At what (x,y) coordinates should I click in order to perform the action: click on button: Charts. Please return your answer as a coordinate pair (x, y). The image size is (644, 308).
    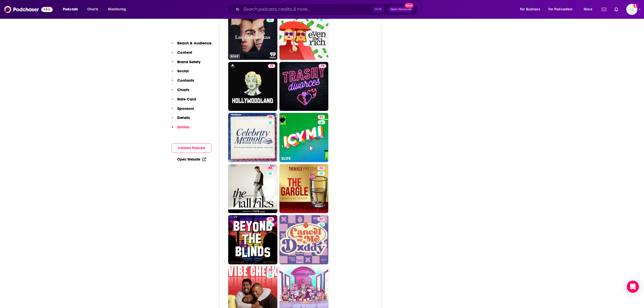
    Looking at the image, I should click on (181, 92).